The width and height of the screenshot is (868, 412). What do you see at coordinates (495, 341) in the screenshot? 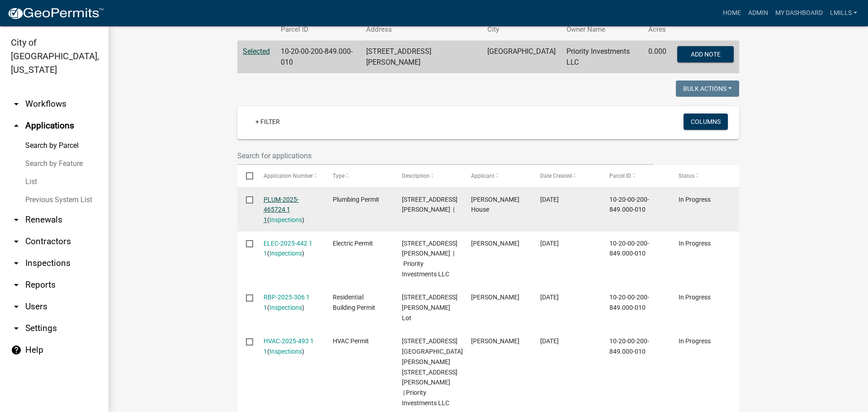
I see `span: Donnie Satterly` at bounding box center [495, 341].